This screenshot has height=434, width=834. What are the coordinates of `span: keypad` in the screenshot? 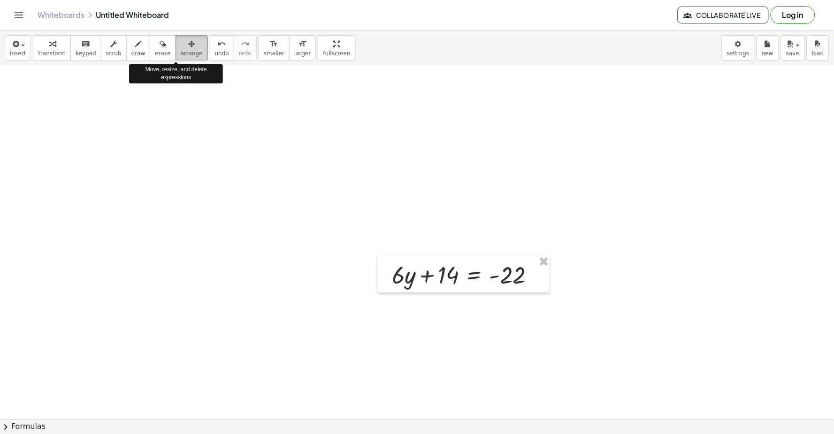 It's located at (86, 53).